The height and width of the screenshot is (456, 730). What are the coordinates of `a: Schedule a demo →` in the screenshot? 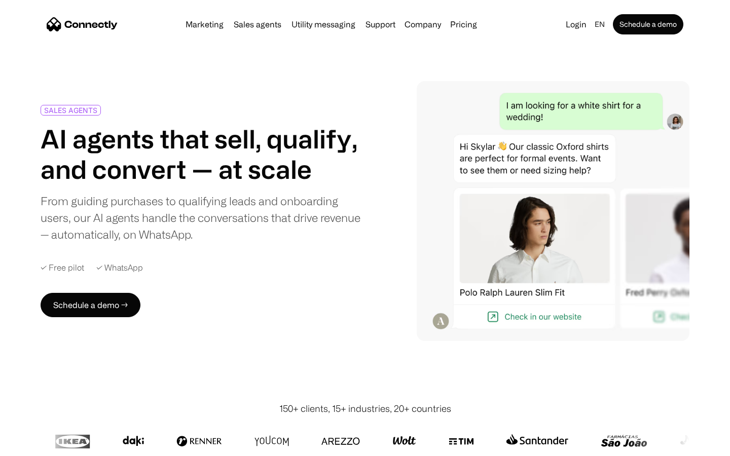 It's located at (90, 305).